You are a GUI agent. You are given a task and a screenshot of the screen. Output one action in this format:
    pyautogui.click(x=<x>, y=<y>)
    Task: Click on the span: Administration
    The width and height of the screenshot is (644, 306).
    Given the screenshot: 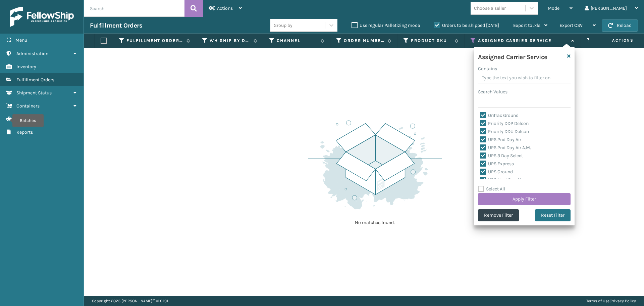 What is the action you would take?
    pyautogui.click(x=32, y=54)
    